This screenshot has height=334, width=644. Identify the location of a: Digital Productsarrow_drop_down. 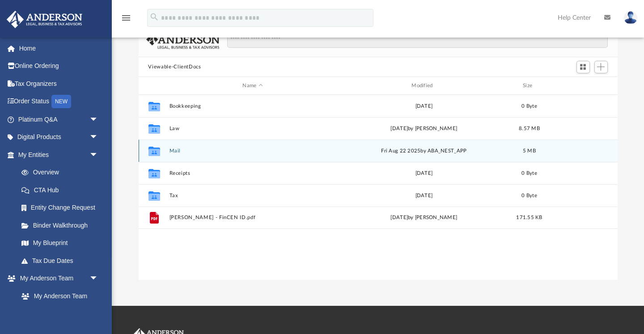
(59, 137).